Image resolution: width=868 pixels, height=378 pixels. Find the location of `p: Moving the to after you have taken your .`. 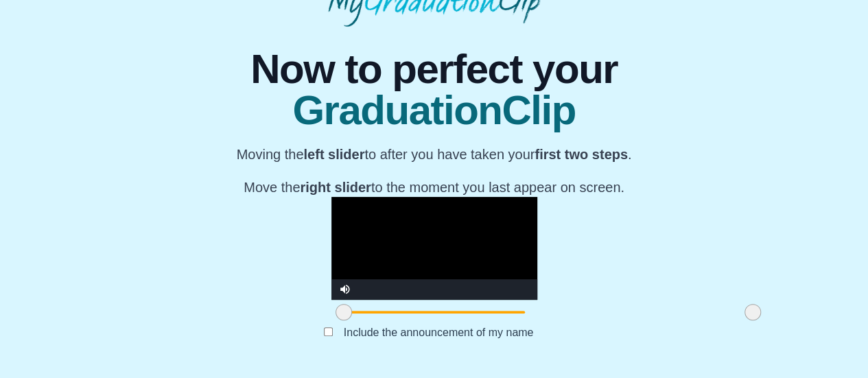

p: Moving the to after you have taken your . is located at coordinates (434, 155).